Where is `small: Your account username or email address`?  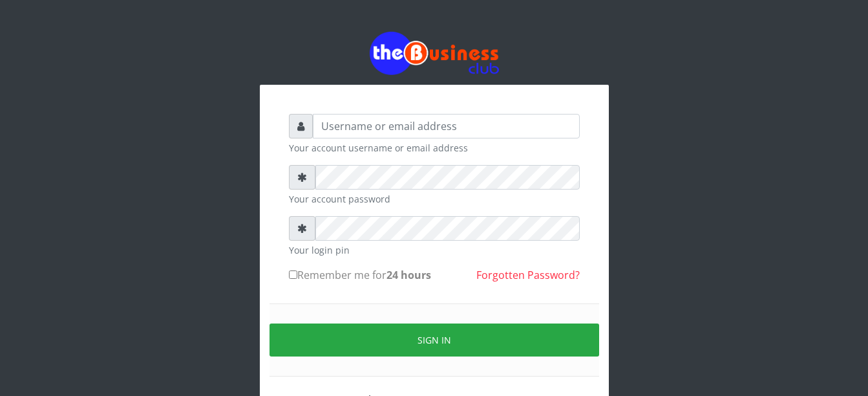 small: Your account username or email address is located at coordinates (434, 148).